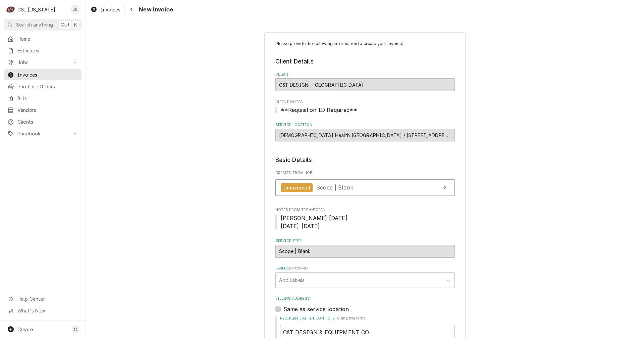 The width and height of the screenshot is (644, 338). What do you see at coordinates (42, 25) in the screenshot?
I see `button: Search anythingCtrlK` at bounding box center [42, 25].